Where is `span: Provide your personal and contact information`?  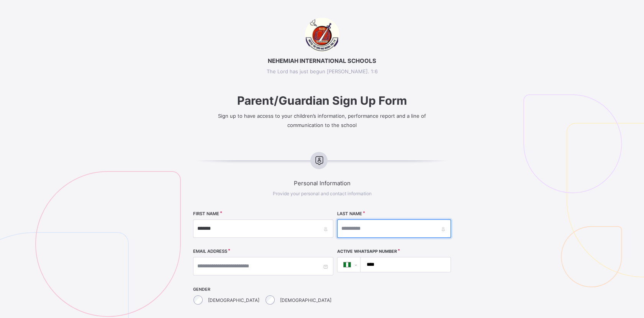 span: Provide your personal and contact information is located at coordinates (322, 193).